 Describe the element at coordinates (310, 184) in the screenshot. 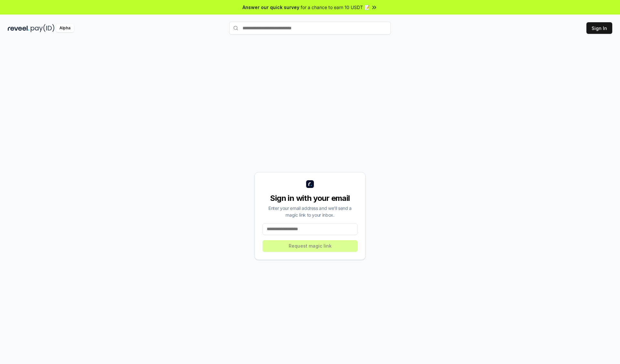

I see `img: logo_small` at that location.